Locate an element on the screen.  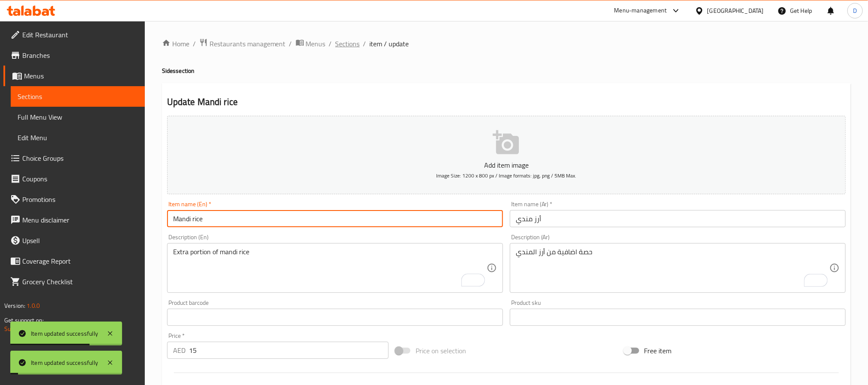
span: Grocery Checklist is located at coordinates (80, 282).